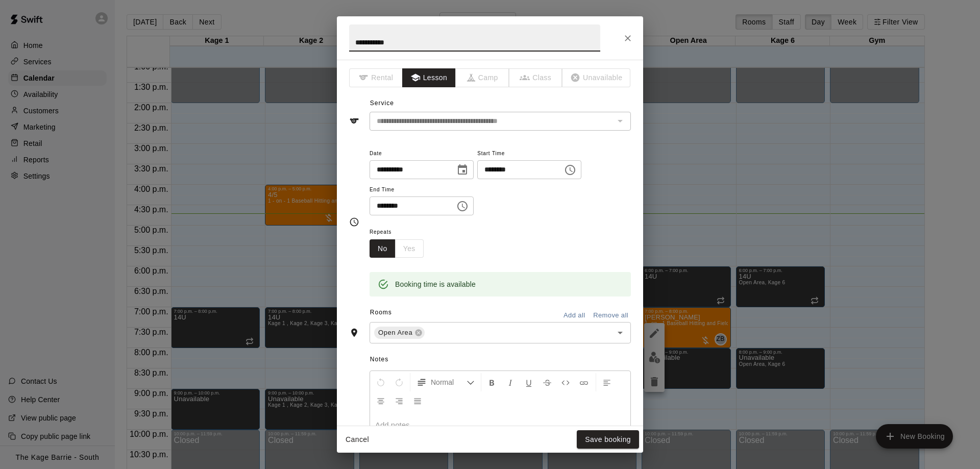 The image size is (980, 469). Describe the element at coordinates (395, 333) in the screenshot. I see `span: Open Area` at that location.